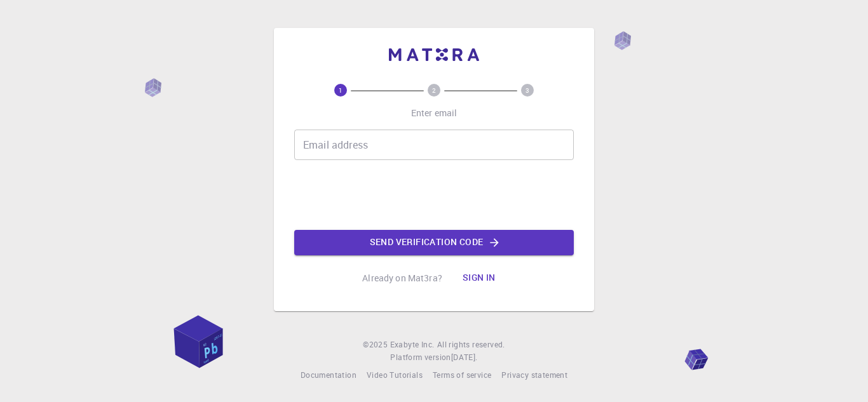 The height and width of the screenshot is (402, 868). Describe the element at coordinates (479, 278) in the screenshot. I see `button: Sign in` at that location.